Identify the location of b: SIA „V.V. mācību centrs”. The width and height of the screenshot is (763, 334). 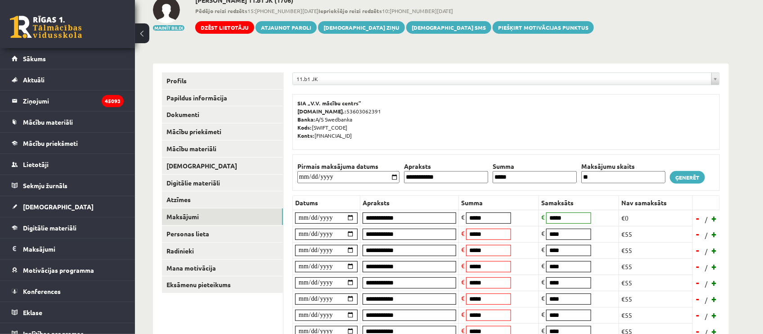
(329, 103).